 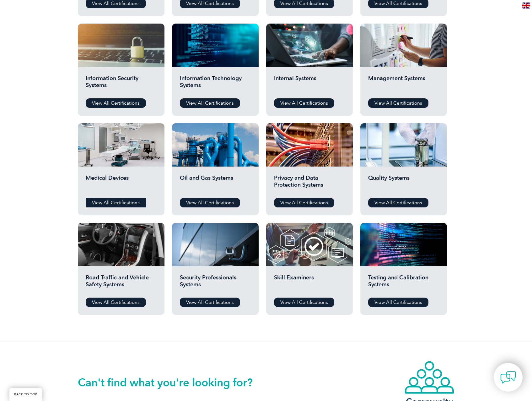 I want to click on h2: Management Systems, so click(x=404, y=85).